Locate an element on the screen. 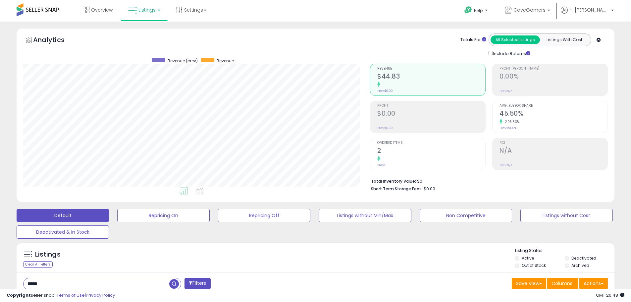 The width and height of the screenshot is (631, 302). h2: $0.00 is located at coordinates (431, 114).